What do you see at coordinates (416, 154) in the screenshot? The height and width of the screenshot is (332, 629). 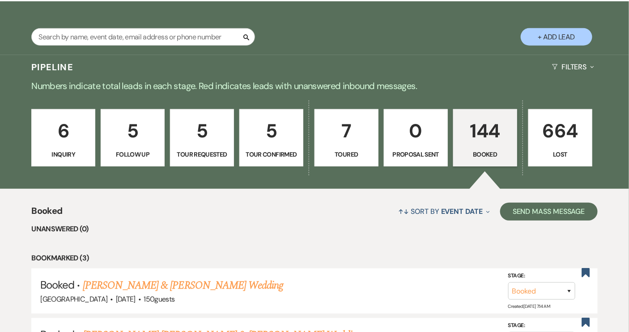 I see `p: Proposal Sent` at bounding box center [416, 154].